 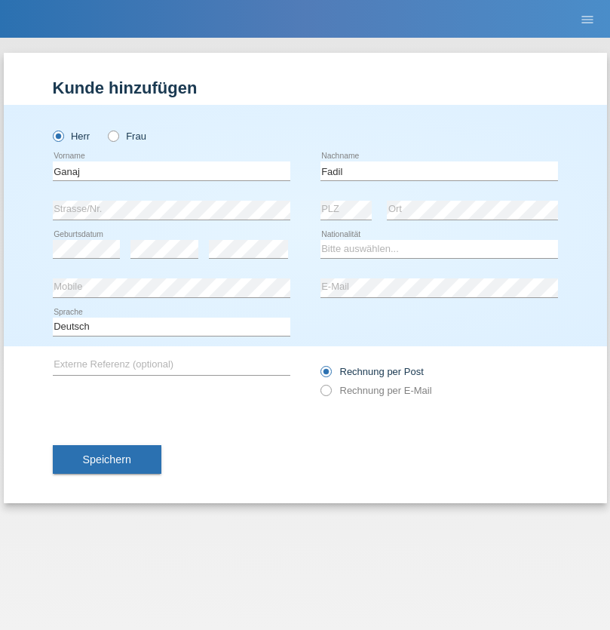 I want to click on input: Frau, so click(x=112, y=135).